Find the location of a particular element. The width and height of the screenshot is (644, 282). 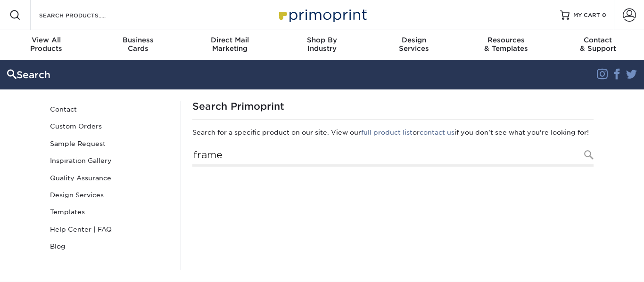

a: Sample Request is located at coordinates (110, 144).